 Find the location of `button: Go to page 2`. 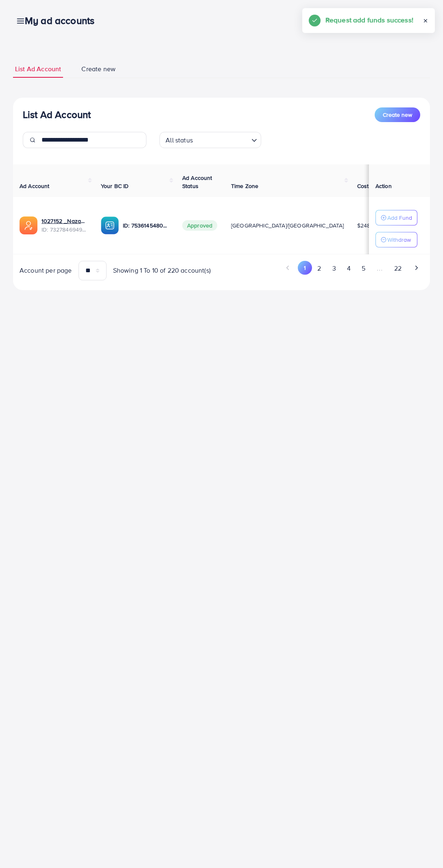

button: Go to page 2 is located at coordinates (319, 268).